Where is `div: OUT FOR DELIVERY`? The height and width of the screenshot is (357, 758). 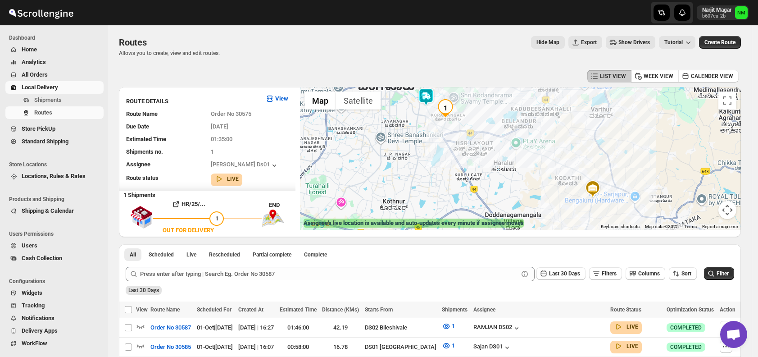 div: OUT FOR DELIVERY is located at coordinates (188, 230).